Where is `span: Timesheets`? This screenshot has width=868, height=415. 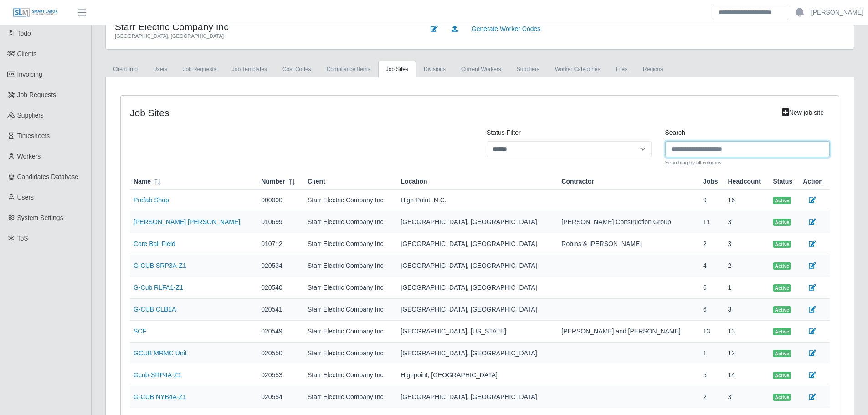 span: Timesheets is located at coordinates (34, 136).